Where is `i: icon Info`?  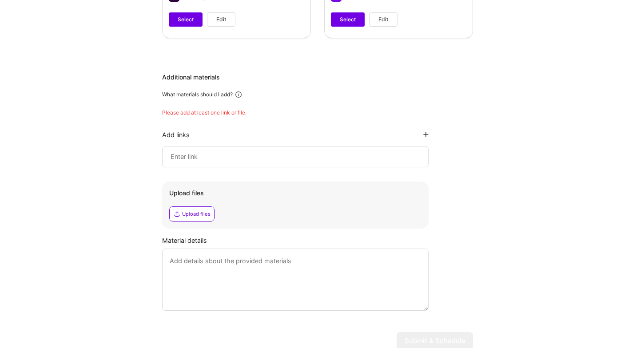 i: icon Info is located at coordinates (239, 95).